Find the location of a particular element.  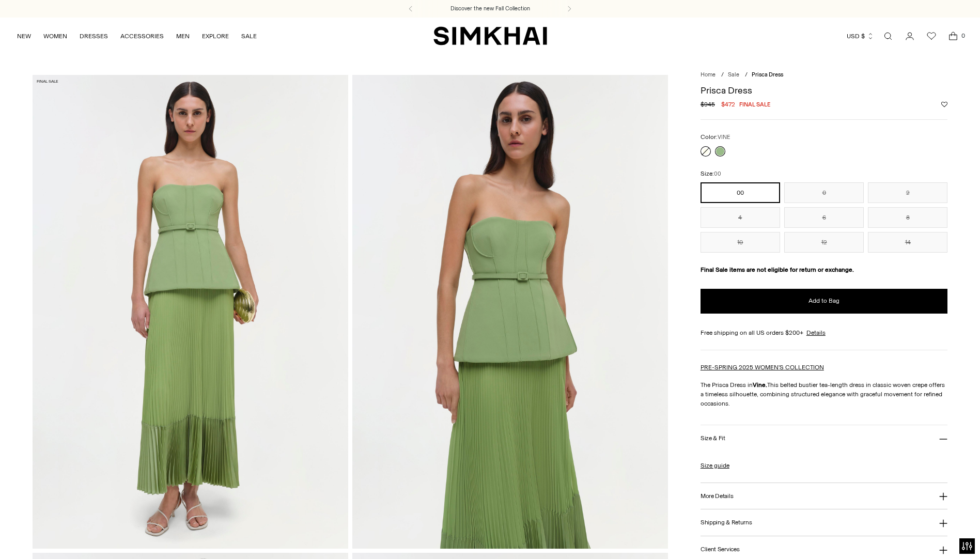

button: 12 is located at coordinates (824, 243).